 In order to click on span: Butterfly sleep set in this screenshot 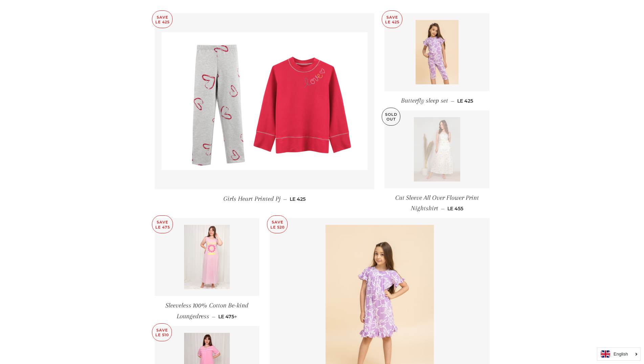, I will do `click(424, 100)`.